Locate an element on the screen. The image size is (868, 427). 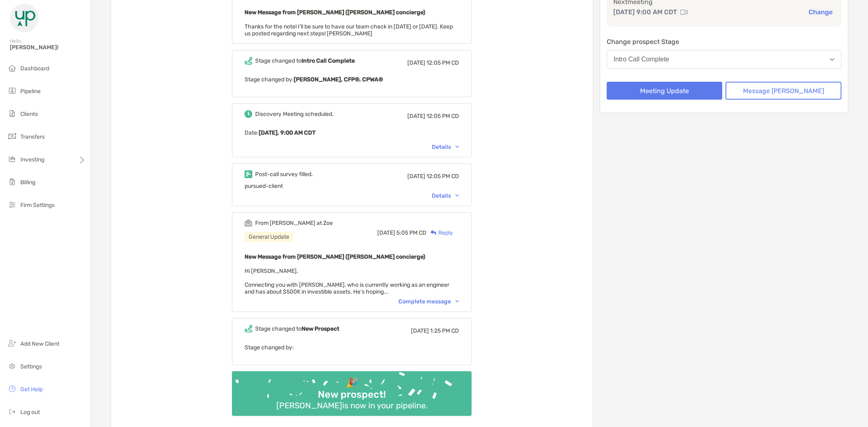
button: Meeting Update is located at coordinates (664, 90).